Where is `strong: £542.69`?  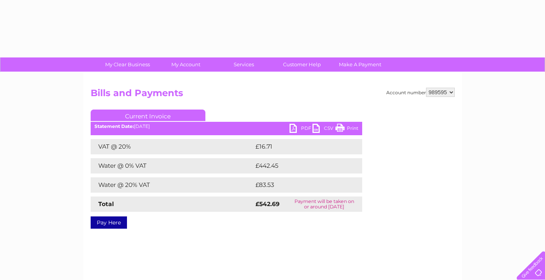
strong: £542.69 is located at coordinates (267, 204).